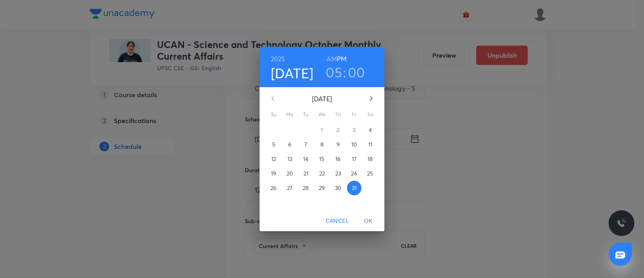  Describe the element at coordinates (290, 144) in the screenshot. I see `button: 6` at that location.